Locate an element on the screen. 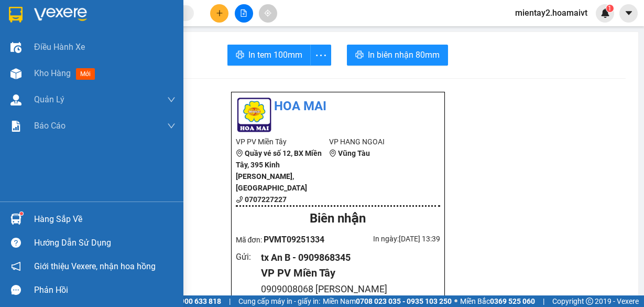 This screenshot has width=644, height=307. button: plus is located at coordinates (219, 13).